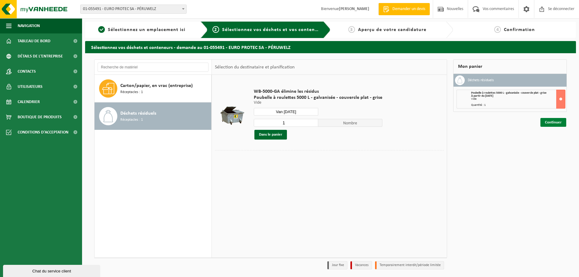  I want to click on button: Dans le panier, so click(270, 135).